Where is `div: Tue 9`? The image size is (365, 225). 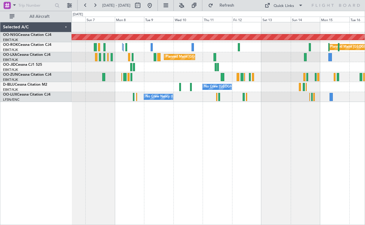 div: Tue 9 is located at coordinates (159, 19).